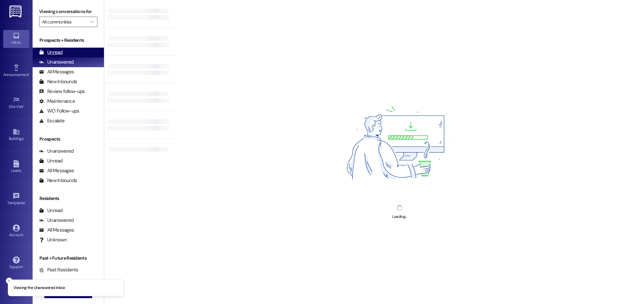 Image resolution: width=623 pixels, height=304 pixels. What do you see at coordinates (68, 40) in the screenshot?
I see `div: Prospects + Residents` at bounding box center [68, 40].